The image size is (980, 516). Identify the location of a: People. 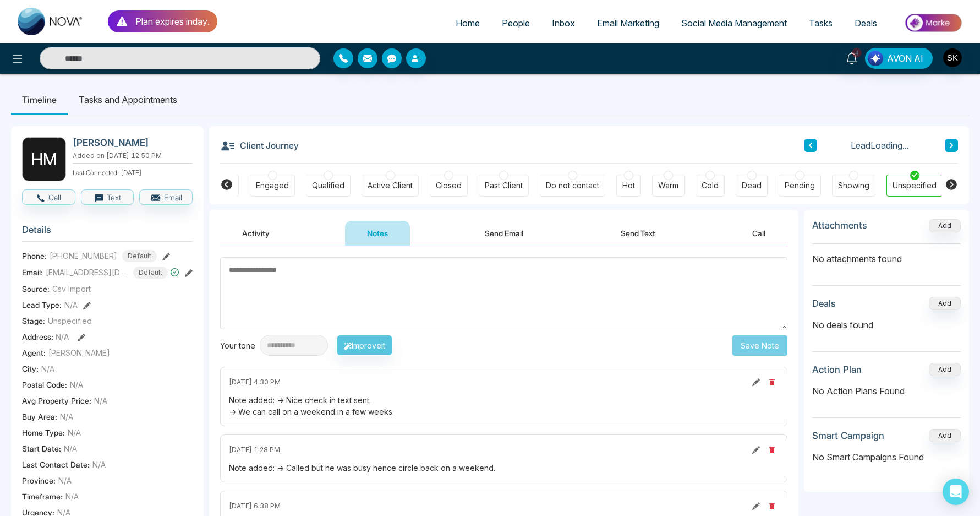
(516, 23).